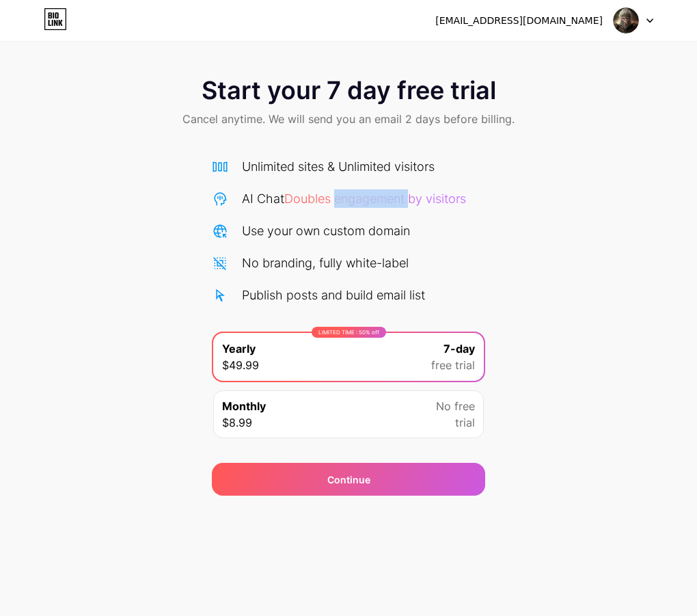 Image resolution: width=697 pixels, height=616 pixels. What do you see at coordinates (626, 20) in the screenshot?
I see `img: porkas 33` at bounding box center [626, 20].